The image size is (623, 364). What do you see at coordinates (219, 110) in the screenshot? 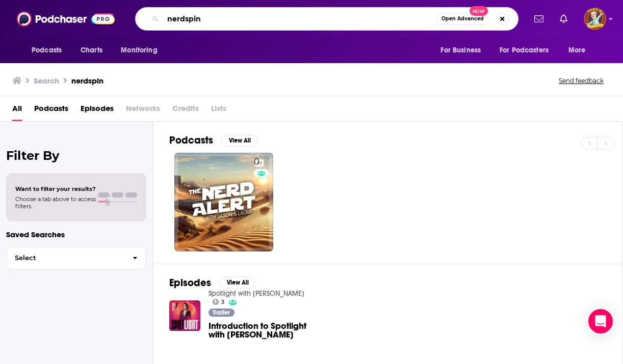
I see `span: Lists` at bounding box center [219, 110].